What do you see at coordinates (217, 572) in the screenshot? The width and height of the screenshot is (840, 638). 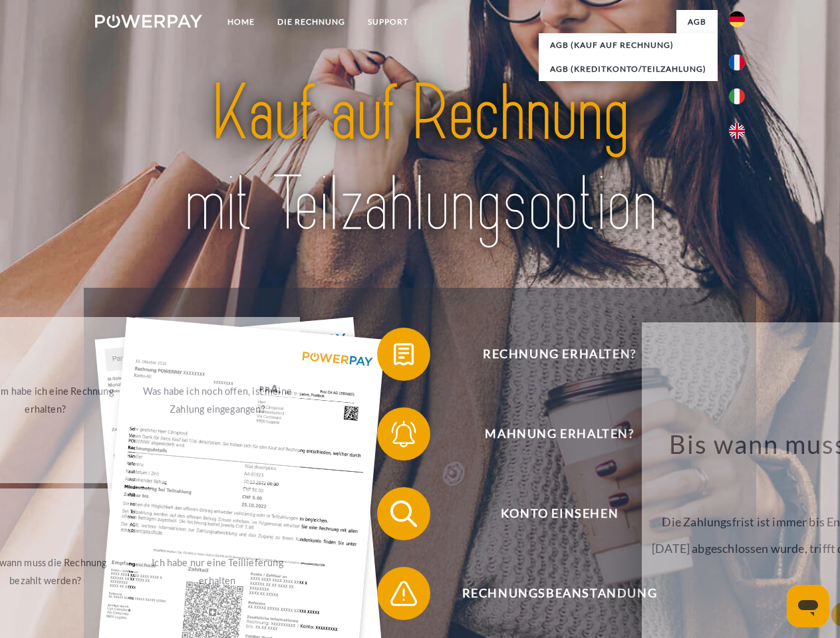 I see `div: Ich habe nur eine Teillieferung erhalten` at bounding box center [217, 572].